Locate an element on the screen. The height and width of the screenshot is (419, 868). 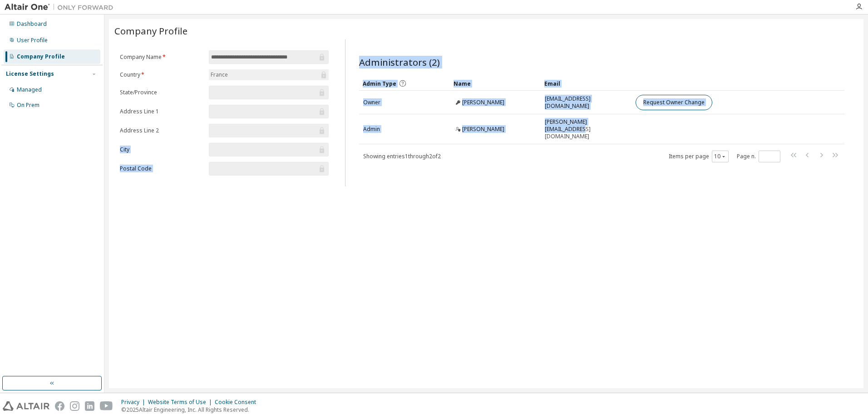
label: Address Line 1 is located at coordinates (162, 111).